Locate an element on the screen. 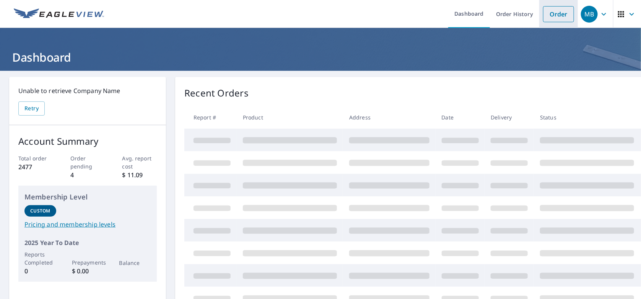 This screenshot has width=641, height=299. div: MB is located at coordinates (590, 14).